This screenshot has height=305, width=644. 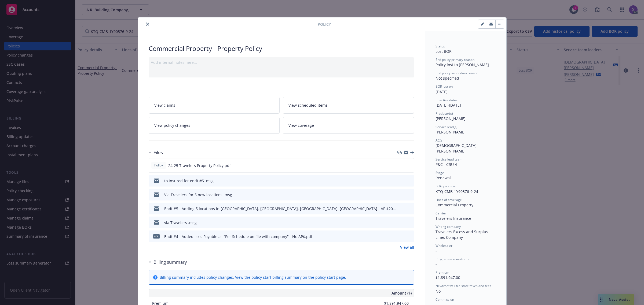 I want to click on span: View coverage, so click(x=301, y=125).